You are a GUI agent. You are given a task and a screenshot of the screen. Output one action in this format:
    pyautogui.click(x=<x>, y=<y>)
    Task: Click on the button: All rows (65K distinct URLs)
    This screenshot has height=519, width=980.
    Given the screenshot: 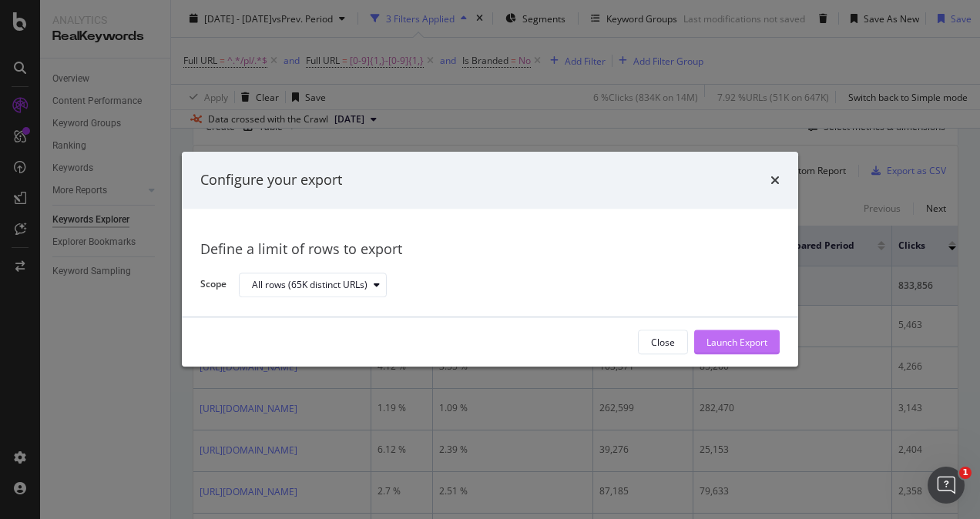 What is the action you would take?
    pyautogui.click(x=313, y=285)
    